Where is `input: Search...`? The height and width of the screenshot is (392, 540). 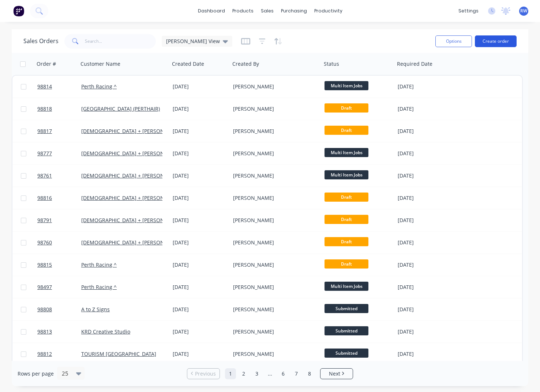 input: Search... is located at coordinates (120, 41).